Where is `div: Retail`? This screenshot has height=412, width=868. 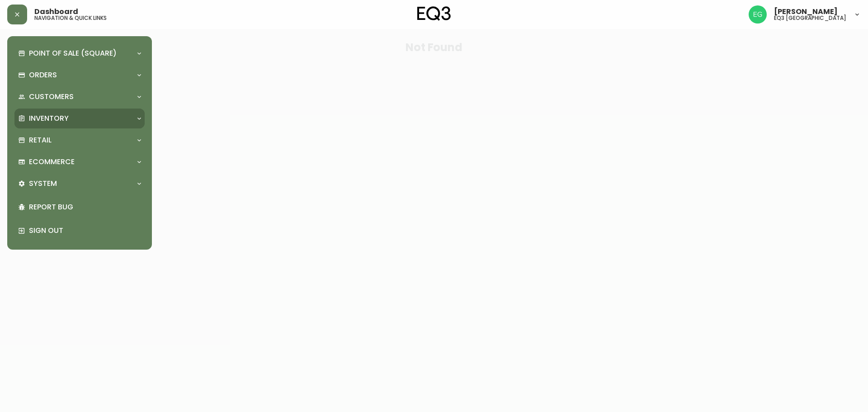 div: Retail is located at coordinates (79, 140).